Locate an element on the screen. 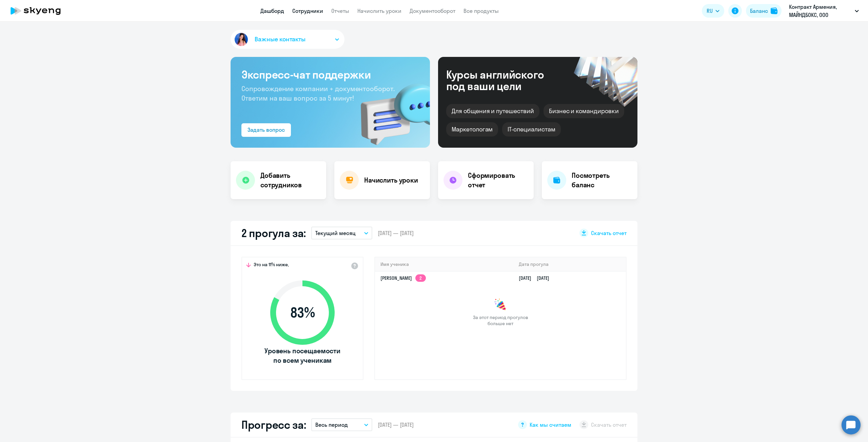 Image resolution: width=868 pixels, height=442 pixels. span: RU is located at coordinates (710, 11).